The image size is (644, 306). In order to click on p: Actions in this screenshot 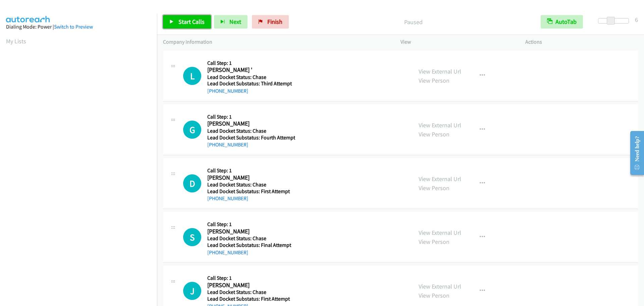, I will do `click(582, 42)`.